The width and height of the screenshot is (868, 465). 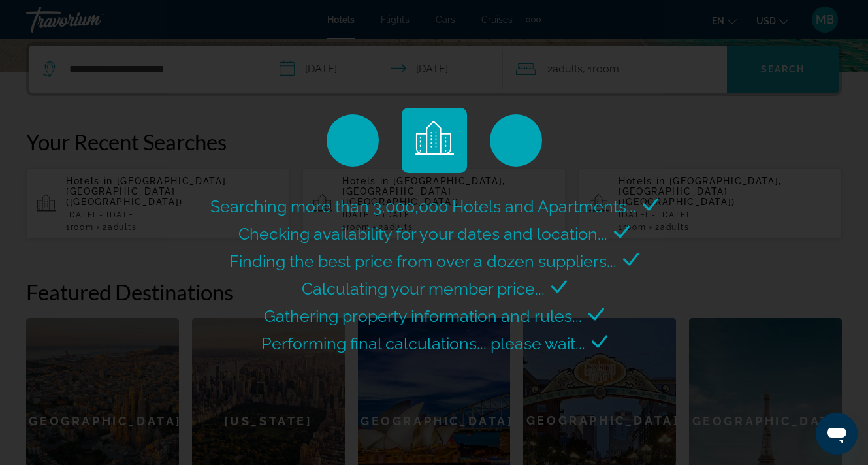 I want to click on span: Finding the best price from over a dozen suppliers..., so click(x=422, y=262).